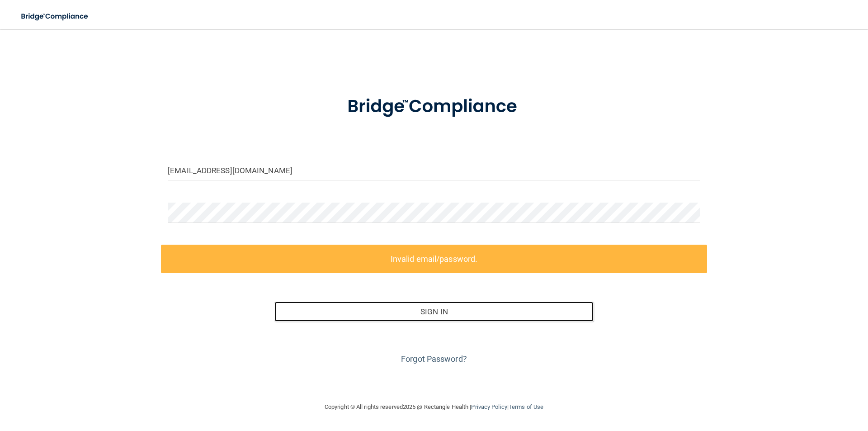 This screenshot has width=868, height=431. I want to click on input: Email, so click(434, 170).